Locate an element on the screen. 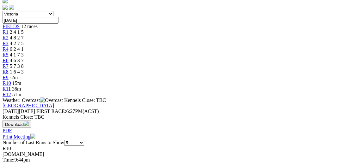 This screenshot has width=344, height=165. a: R9 is located at coordinates (5, 77).